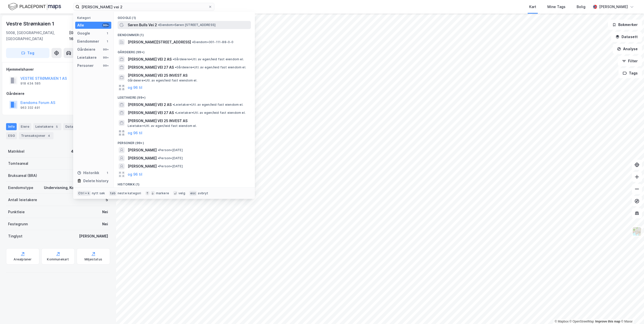  I want to click on div: Alle, so click(80, 25).